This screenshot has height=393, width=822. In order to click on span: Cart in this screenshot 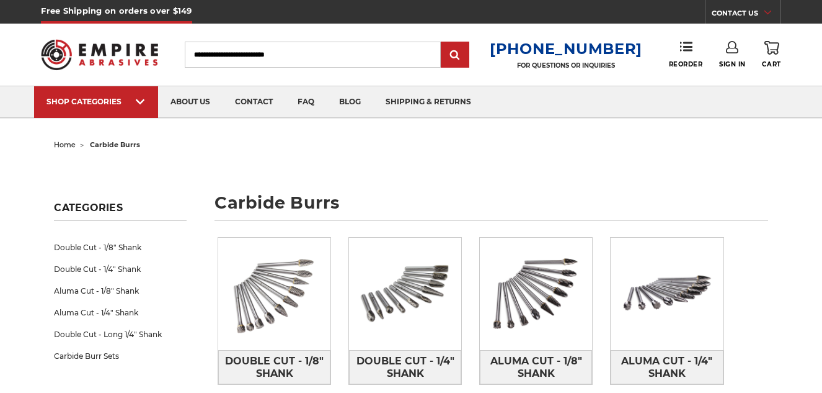, I will do `click(771, 64)`.